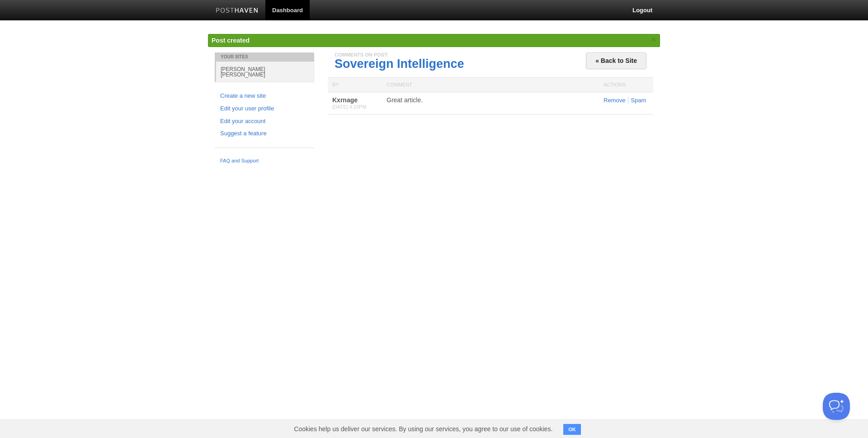 The image size is (868, 438). What do you see at coordinates (423, 429) in the screenshot?
I see `span: Cookies help us deliver our services. By using our services, you agree to our use of cookies.` at bounding box center [423, 429].